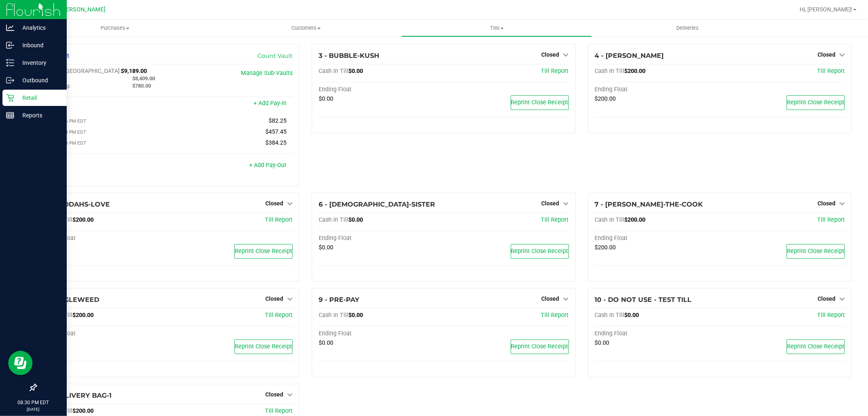 This screenshot has width=868, height=416. What do you see at coordinates (276, 143) in the screenshot?
I see `span: $384.25` at bounding box center [276, 143].